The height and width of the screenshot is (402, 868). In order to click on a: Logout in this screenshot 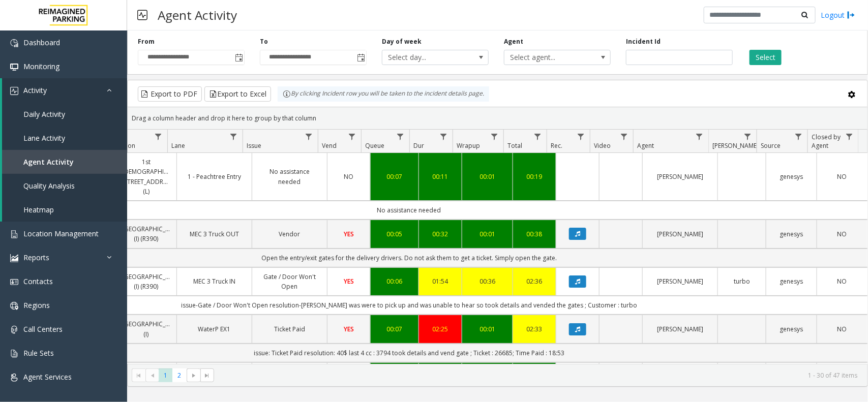, I will do `click(838, 15)`.